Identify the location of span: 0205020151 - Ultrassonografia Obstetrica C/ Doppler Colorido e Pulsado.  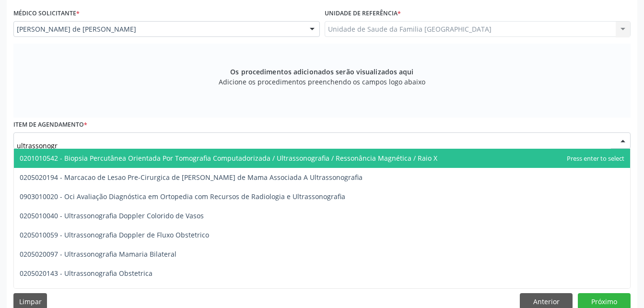
(135, 292).